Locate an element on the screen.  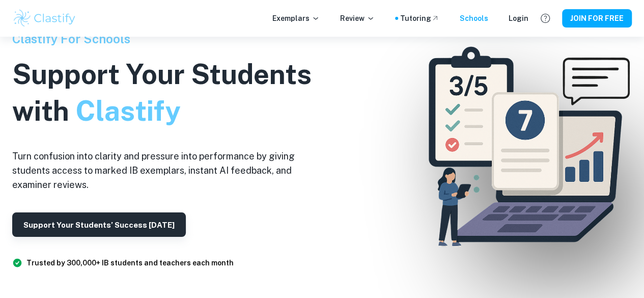
span: Clastify is located at coordinates (128, 111).